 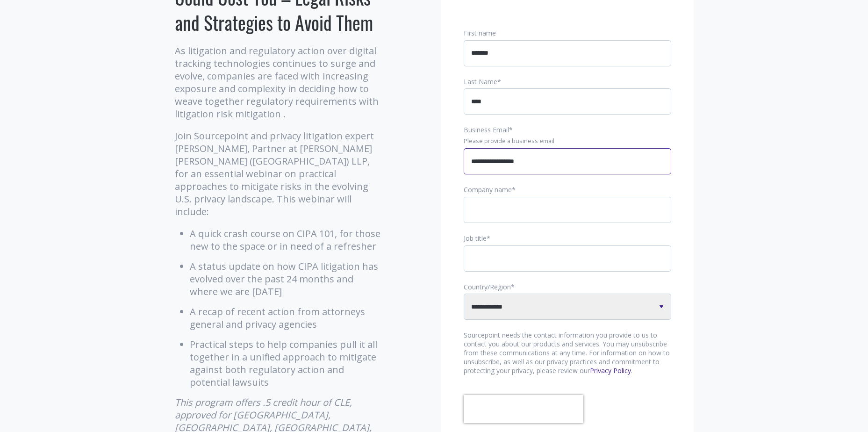 What do you see at coordinates (286, 363) in the screenshot?
I see `li: Practical steps to help companies pull it all together in a unified approach to mitigate against ...` at bounding box center [286, 363].